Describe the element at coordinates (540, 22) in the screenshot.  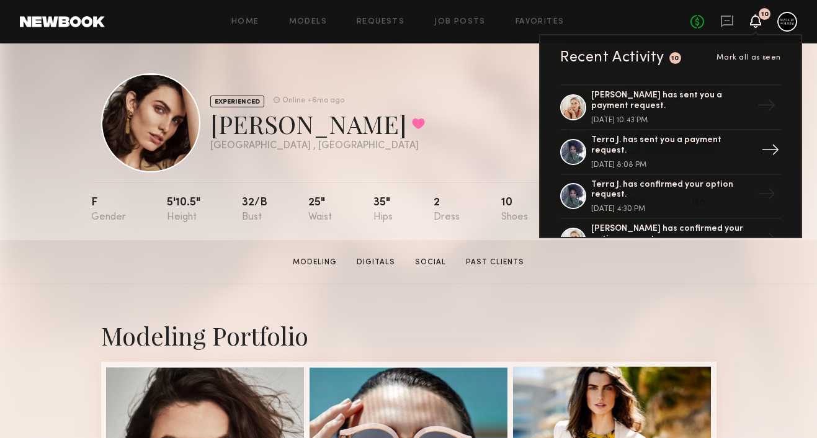
I see `a: Favorites` at that location.